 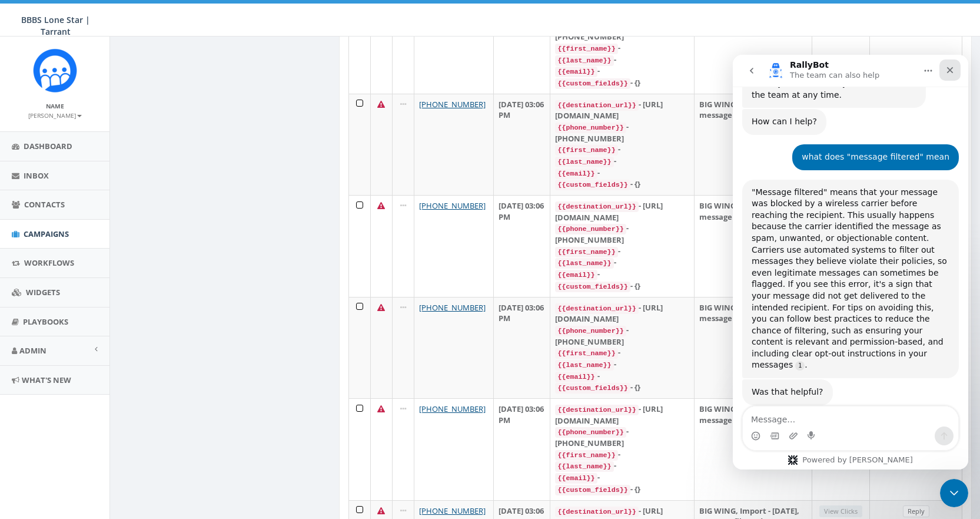 What do you see at coordinates (54, 70) in the screenshot?
I see `img: Rally_Corp_Icon_1.png` at bounding box center [54, 70].